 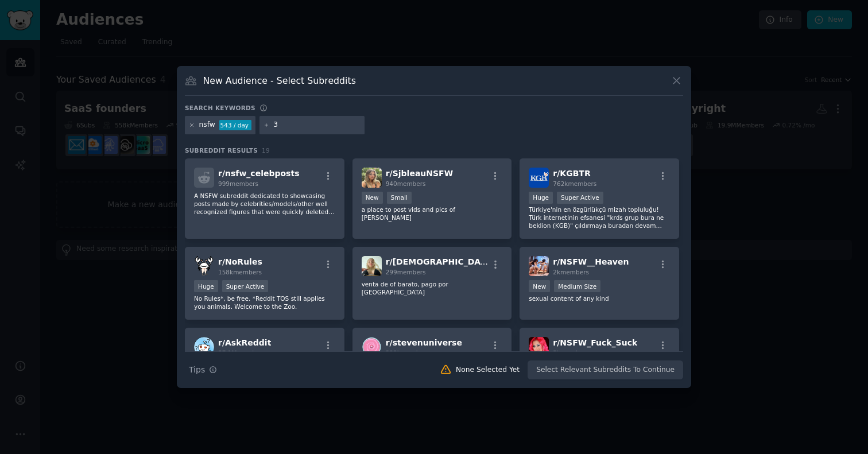 What do you see at coordinates (538, 347) in the screenshot?
I see `img: NSFW_Fuck_Suck` at bounding box center [538, 347].